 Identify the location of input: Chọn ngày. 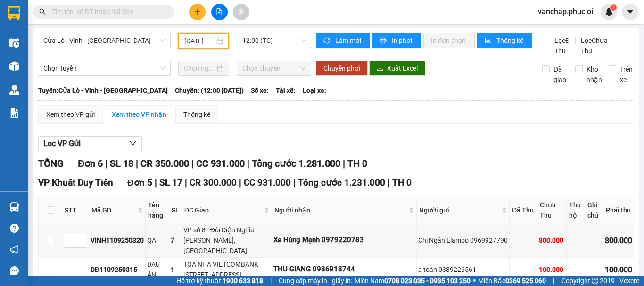
(200, 68).